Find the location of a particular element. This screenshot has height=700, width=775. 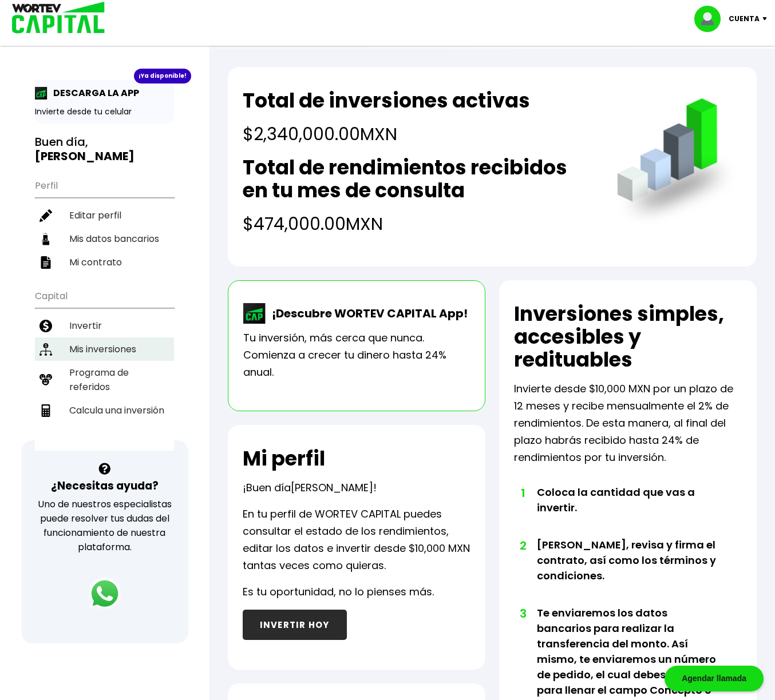

img: calculadora-icon.17d418c4.svg is located at coordinates (46, 410).